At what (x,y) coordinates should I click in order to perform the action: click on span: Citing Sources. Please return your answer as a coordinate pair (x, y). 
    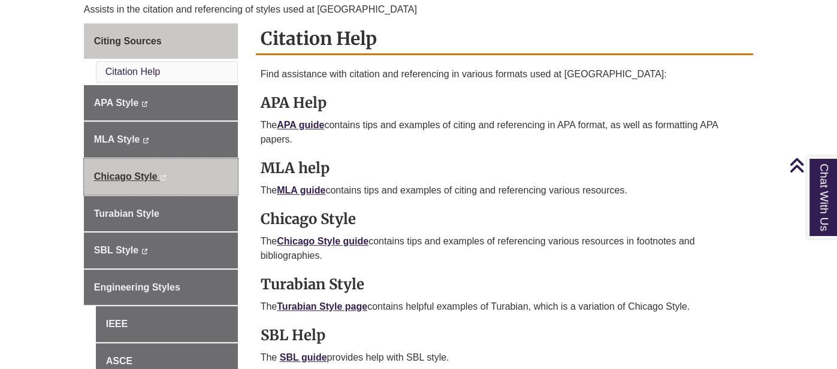
    Looking at the image, I should click on (128, 41).